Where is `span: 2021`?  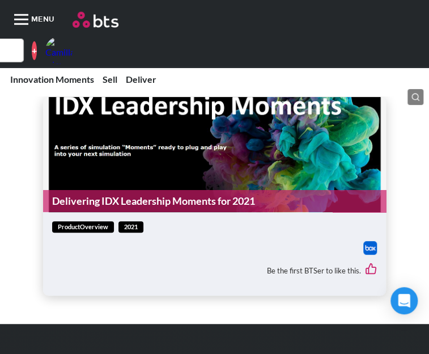 span: 2021 is located at coordinates (131, 227).